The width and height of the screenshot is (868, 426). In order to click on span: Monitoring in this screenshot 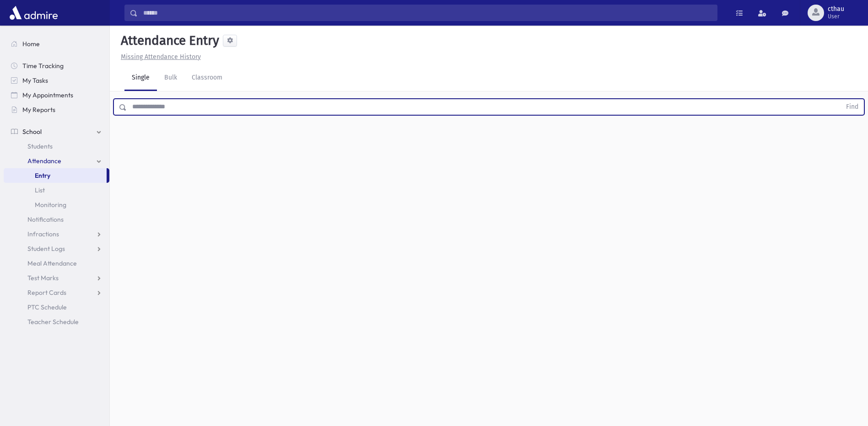, I will do `click(50, 205)`.